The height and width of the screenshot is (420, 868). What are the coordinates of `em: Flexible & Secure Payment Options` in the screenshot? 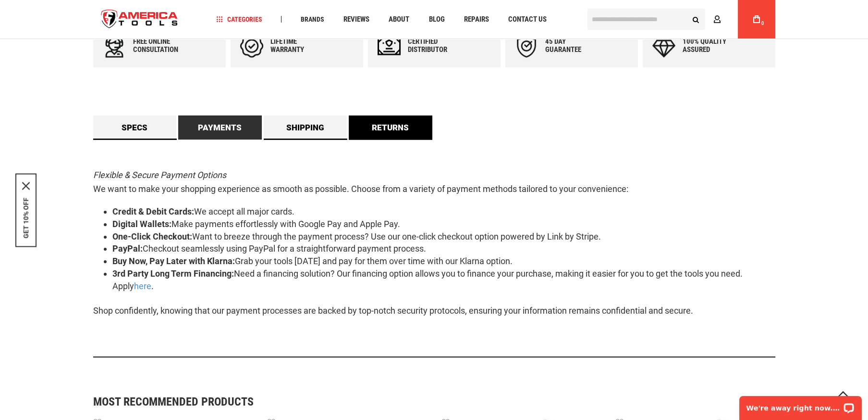 It's located at (160, 175).